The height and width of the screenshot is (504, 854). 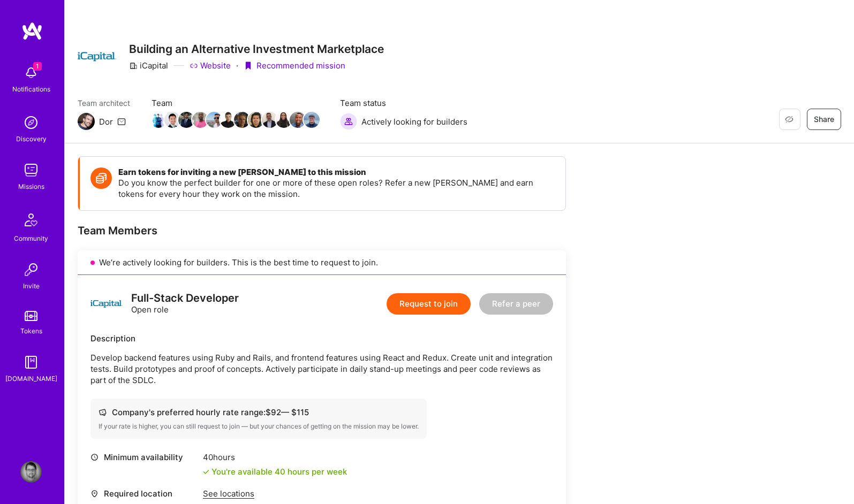 I want to click on img: tokens, so click(x=31, y=316).